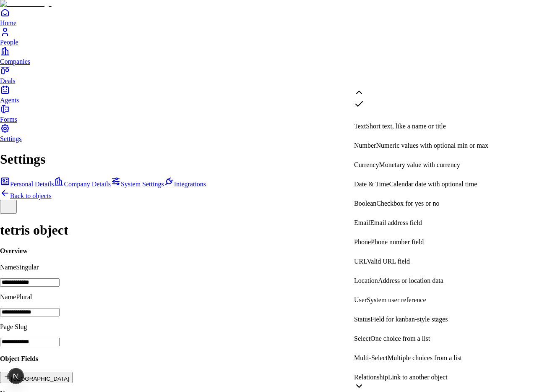 The image size is (555, 392). What do you see at coordinates (398, 241) in the screenshot?
I see `span: Phone number field` at bounding box center [398, 241].